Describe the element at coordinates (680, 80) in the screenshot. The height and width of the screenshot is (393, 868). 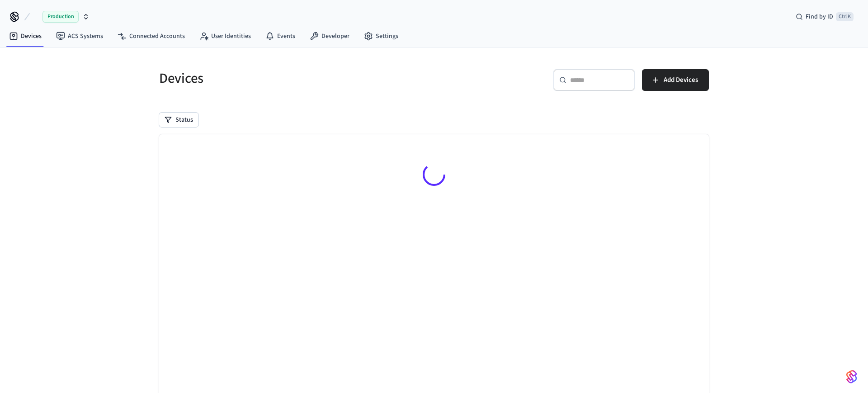
I see `span: Add Devices` at that location.